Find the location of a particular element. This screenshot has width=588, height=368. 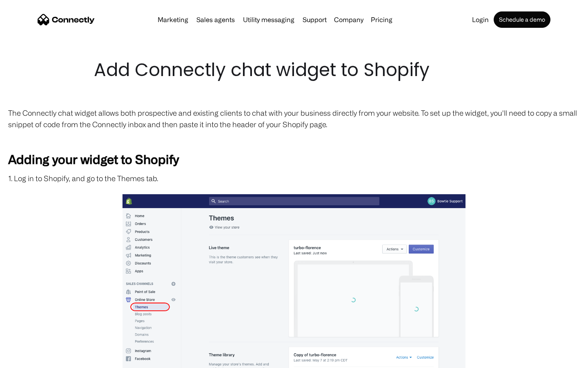

p: 1. Log in to Shopify, and go to the Themes tab. is located at coordinates (294, 178).